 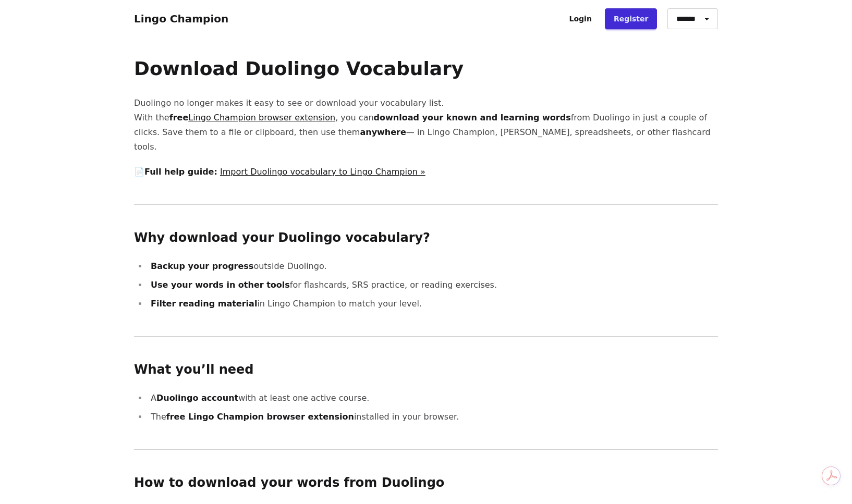 I want to click on li: outside Duolingo., so click(x=433, y=266).